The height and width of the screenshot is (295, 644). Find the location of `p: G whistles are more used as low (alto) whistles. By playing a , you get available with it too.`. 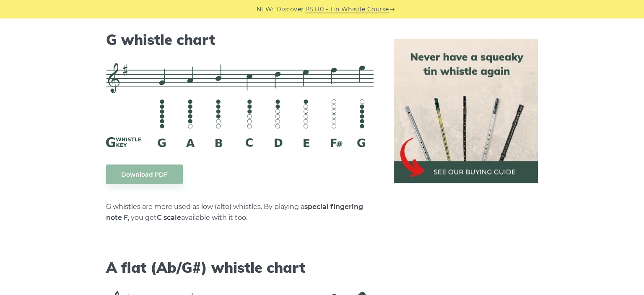

p: G whistles are more used as low (alto) whistles. By playing a , you get available with it too. is located at coordinates (240, 212).